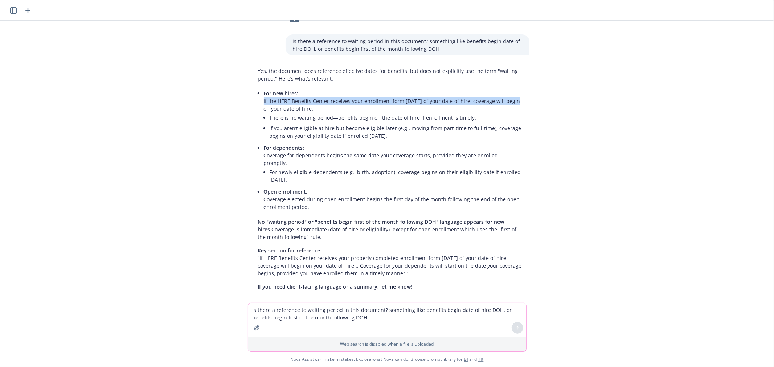 This screenshot has width=774, height=367. Describe the element at coordinates (393, 155) in the screenshot. I see `p: Coverage for dependents begins the same date your coverage starts, provided they are enrolled pro...` at that location.